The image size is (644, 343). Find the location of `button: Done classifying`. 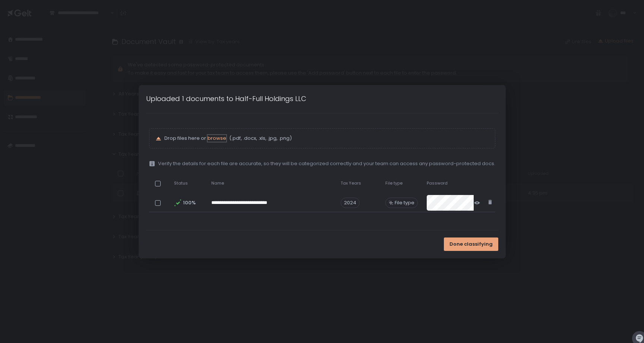

button: Done classifying is located at coordinates (471, 244).